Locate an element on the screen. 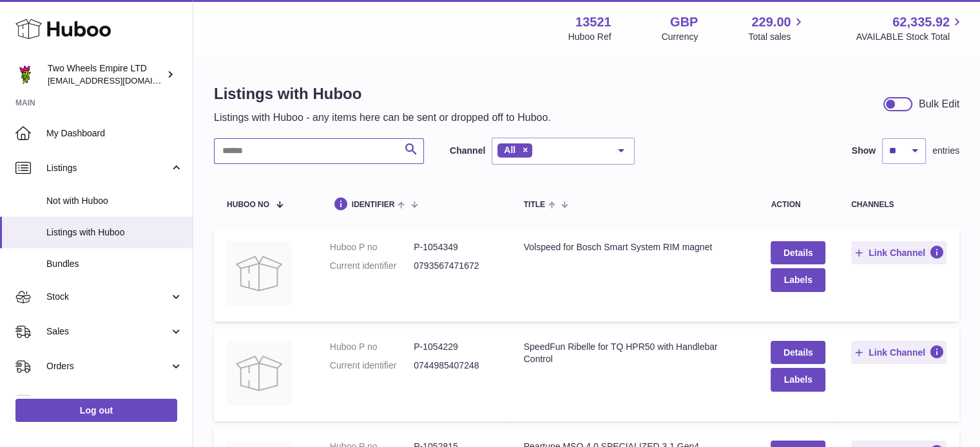 The image size is (980, 447). img: Volspeed for Bosch Smart System RIM magnet is located at coordinates (259, 273).